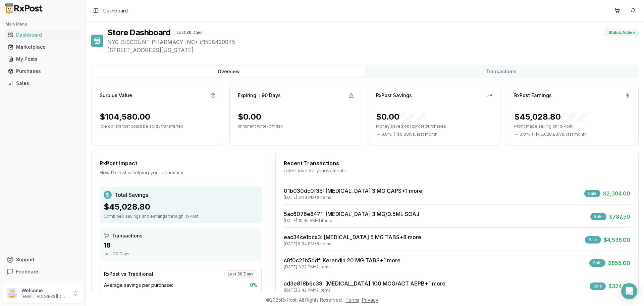  Describe the element at coordinates (434, 126) in the screenshot. I see `p: Money saved on RxPost purchases` at that location.